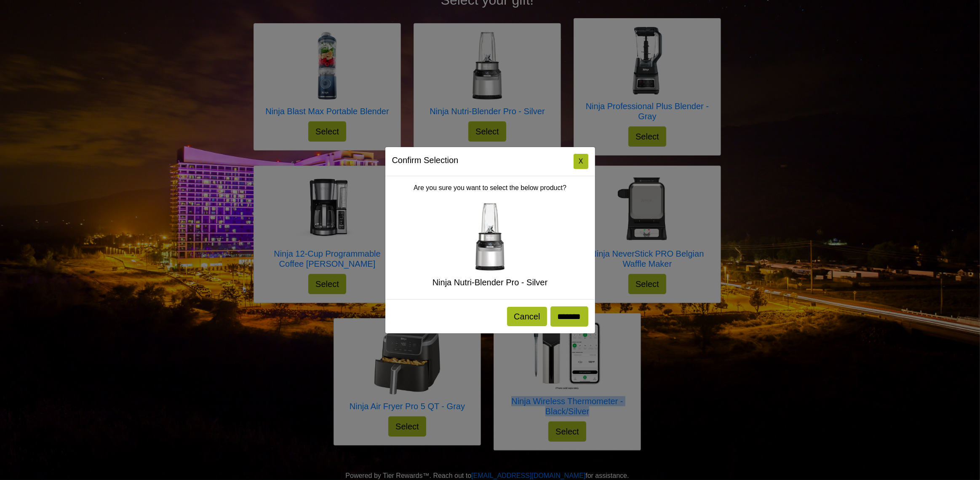 Image resolution: width=980 pixels, height=480 pixels. I want to click on button: Cancel, so click(527, 316).